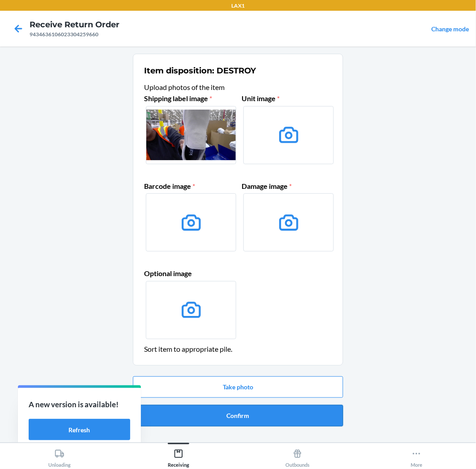 The width and height of the screenshot is (476, 469). What do you see at coordinates (297, 456) in the screenshot?
I see `div: Outbounds` at bounding box center [297, 456].